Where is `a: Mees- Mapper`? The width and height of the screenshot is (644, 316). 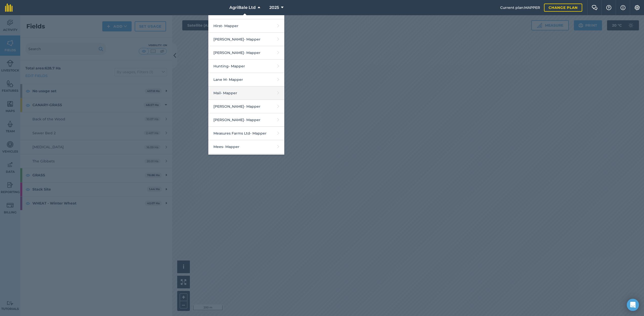
a: Mees- Mapper is located at coordinates (246, 147).